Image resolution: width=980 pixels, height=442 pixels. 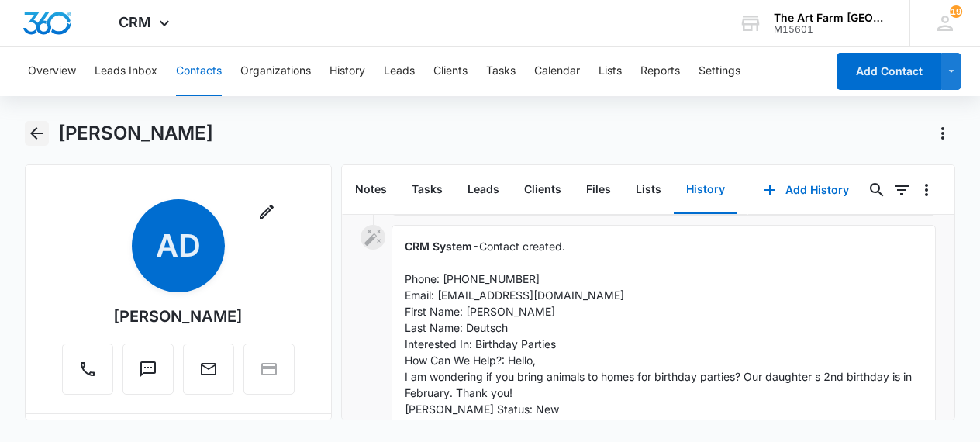 I want to click on button: Leads Inbox, so click(x=126, y=71).